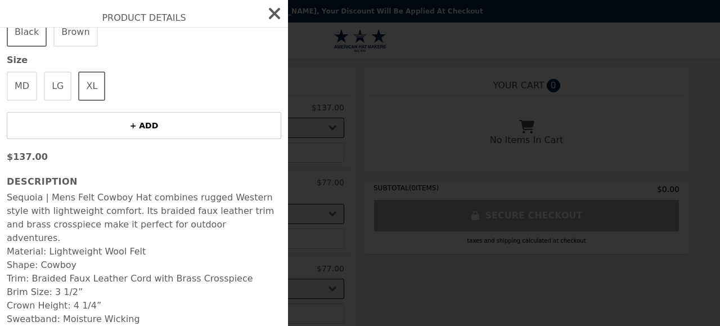  What do you see at coordinates (144, 265) in the screenshot?
I see `li: Shape: Cowboy` at bounding box center [144, 265].